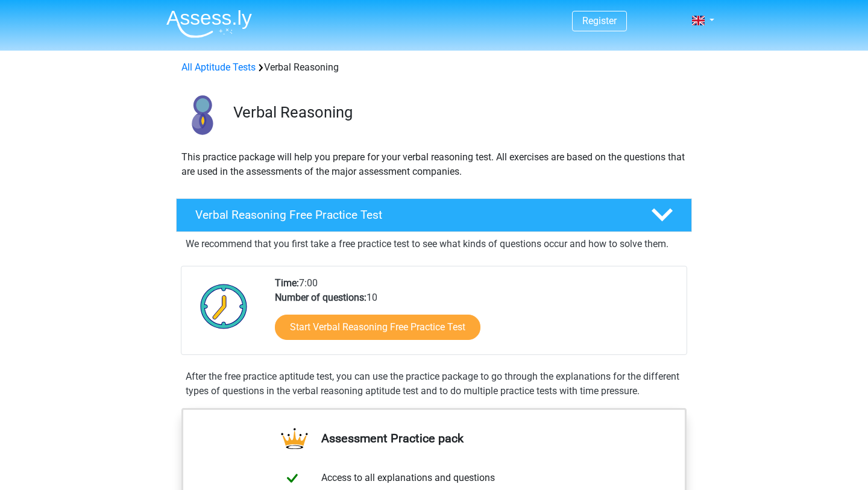 The height and width of the screenshot is (490, 868). I want to click on img: Clock, so click(223, 306).